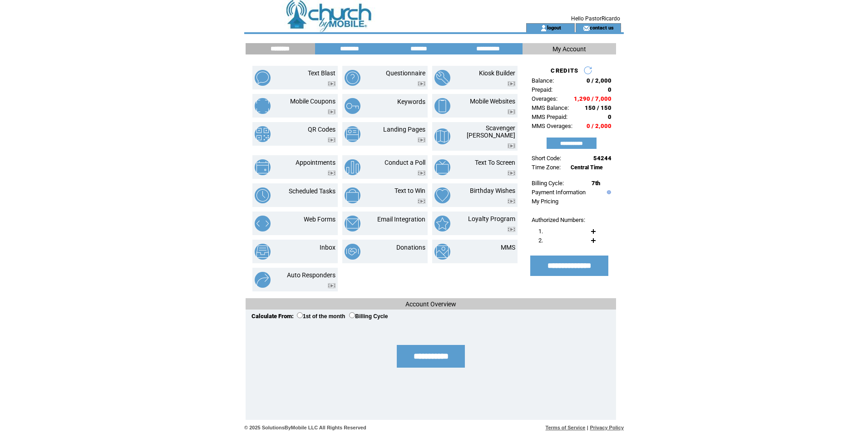 This screenshot has height=433, width=868. I want to click on a: Keywords, so click(411, 102).